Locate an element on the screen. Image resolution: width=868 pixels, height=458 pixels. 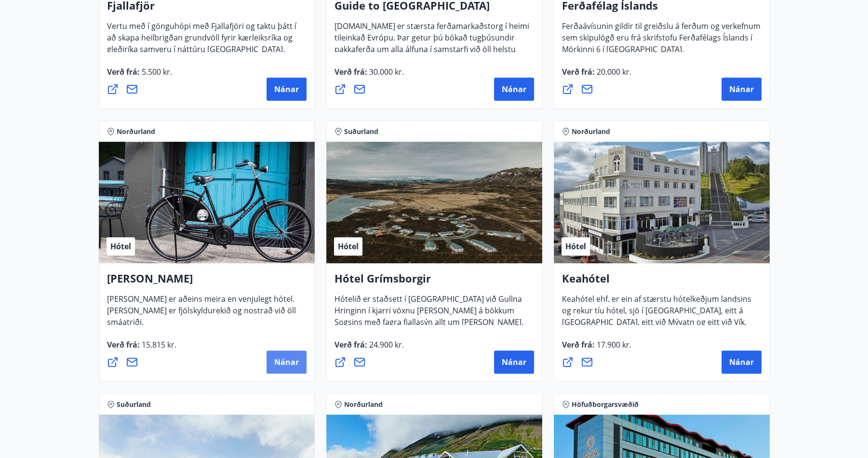
span: 30.000 kr. is located at coordinates (386, 72).